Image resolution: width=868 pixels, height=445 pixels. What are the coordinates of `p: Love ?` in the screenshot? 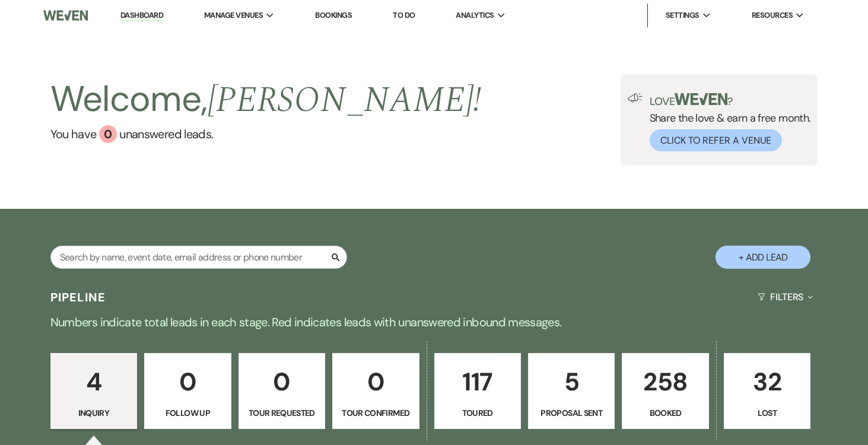 It's located at (730, 100).